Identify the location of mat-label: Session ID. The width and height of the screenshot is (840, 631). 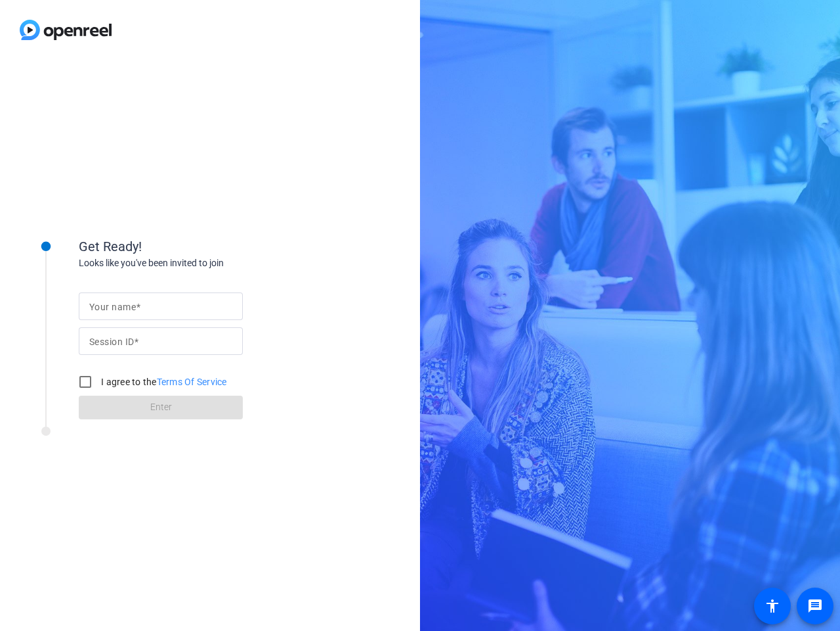
(112, 342).